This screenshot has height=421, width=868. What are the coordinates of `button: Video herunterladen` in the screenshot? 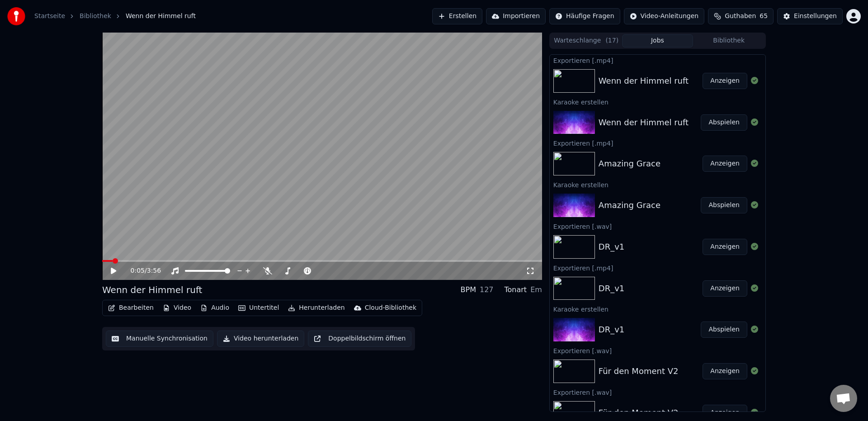 It's located at (261, 338).